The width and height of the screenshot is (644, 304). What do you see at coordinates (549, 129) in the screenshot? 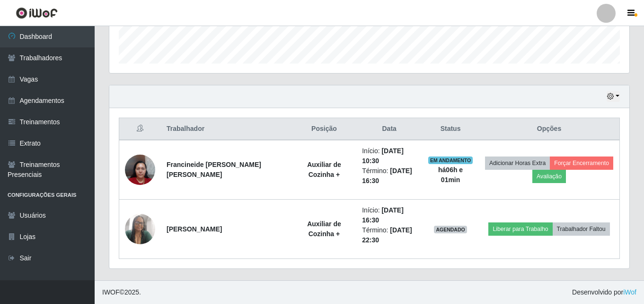
I see `th: Opções` at bounding box center [549, 129].